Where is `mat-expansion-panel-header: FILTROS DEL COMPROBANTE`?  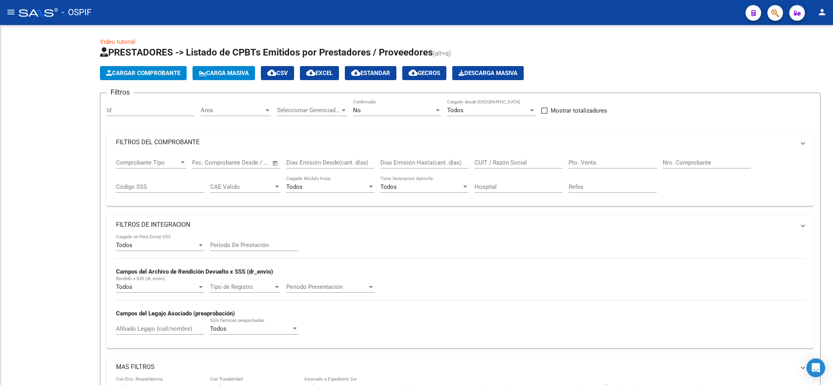 mat-expansion-panel-header: FILTROS DEL COMPROBANTE is located at coordinates (460, 142).